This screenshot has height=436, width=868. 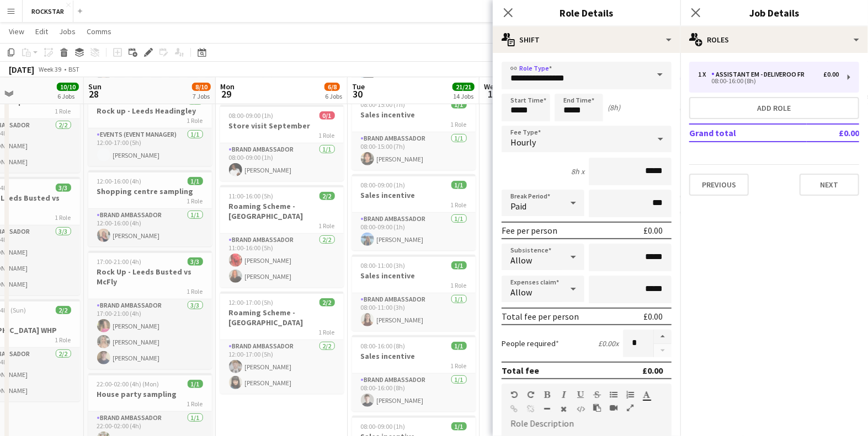 What do you see at coordinates (597, 395) in the screenshot?
I see `button: Strikethrough` at bounding box center [597, 395].